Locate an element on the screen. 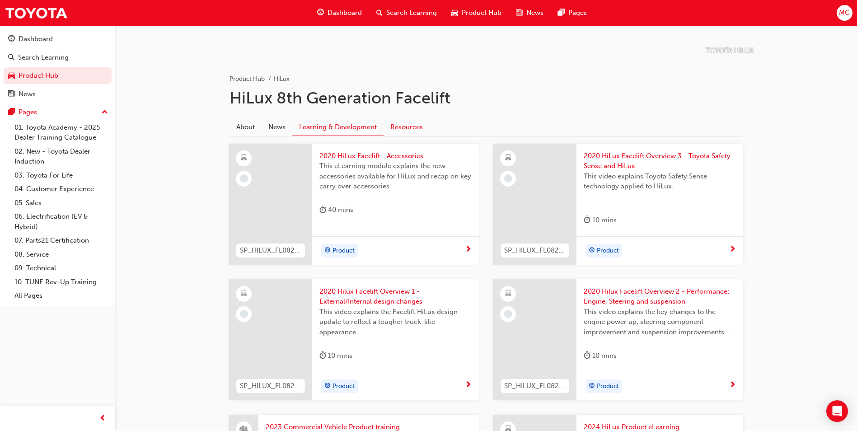 The width and height of the screenshot is (857, 431). a: Learning & Development is located at coordinates (338, 127).